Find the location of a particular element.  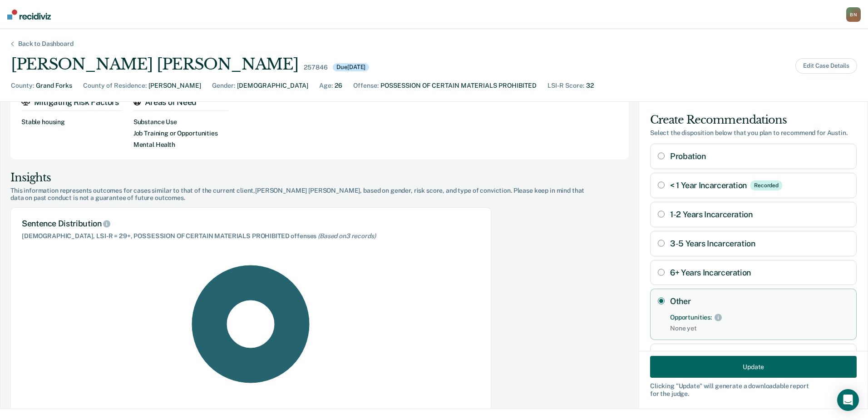

div: Select the disposition below that you plan to recommend for Austin . is located at coordinates (753, 133).